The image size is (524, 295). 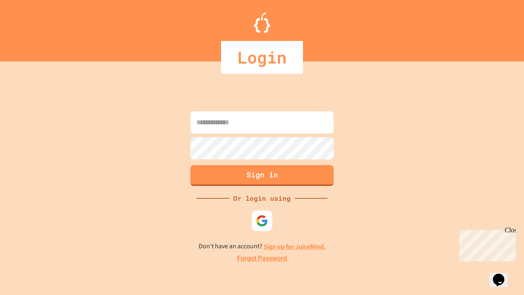 I want to click on a: Sign up for JuiceMind., so click(x=295, y=246).